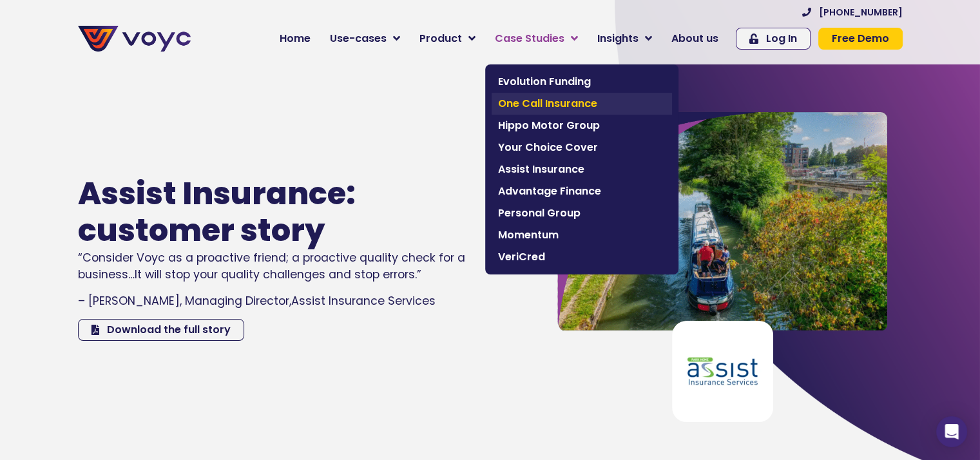 This screenshot has height=460, width=980. What do you see at coordinates (251, 212) in the screenshot?
I see `h1: Assist Insurance: customer story` at bounding box center [251, 212].